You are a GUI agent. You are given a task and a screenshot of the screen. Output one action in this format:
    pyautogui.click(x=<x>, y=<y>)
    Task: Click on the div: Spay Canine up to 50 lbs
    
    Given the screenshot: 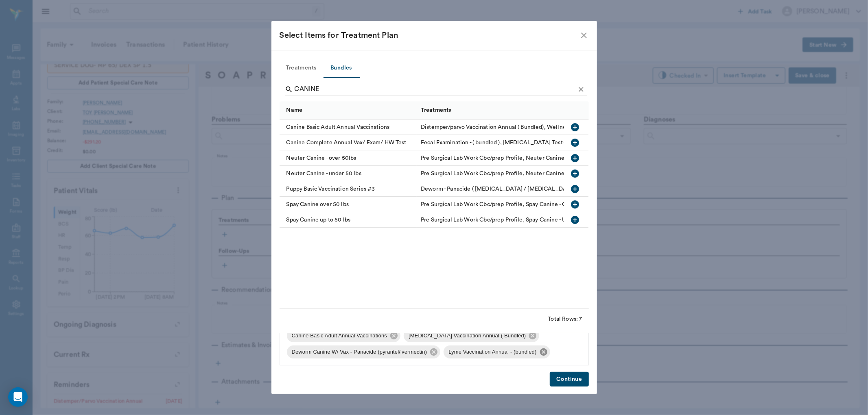 What is the action you would take?
    pyautogui.click(x=348, y=220)
    